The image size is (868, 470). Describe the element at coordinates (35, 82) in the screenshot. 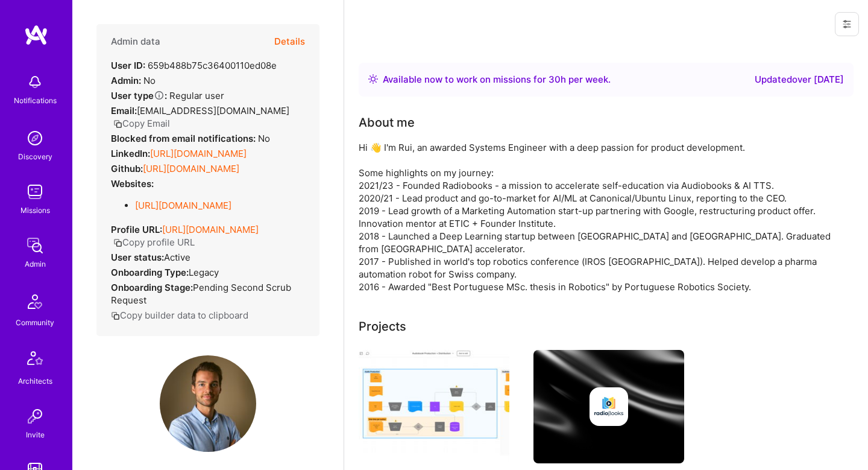

I see `img: bell` at that location.